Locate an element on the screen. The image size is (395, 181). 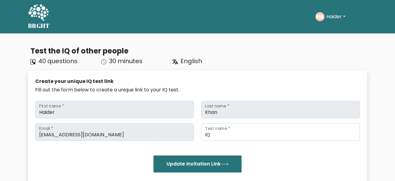
input: Test name is located at coordinates (280, 132).